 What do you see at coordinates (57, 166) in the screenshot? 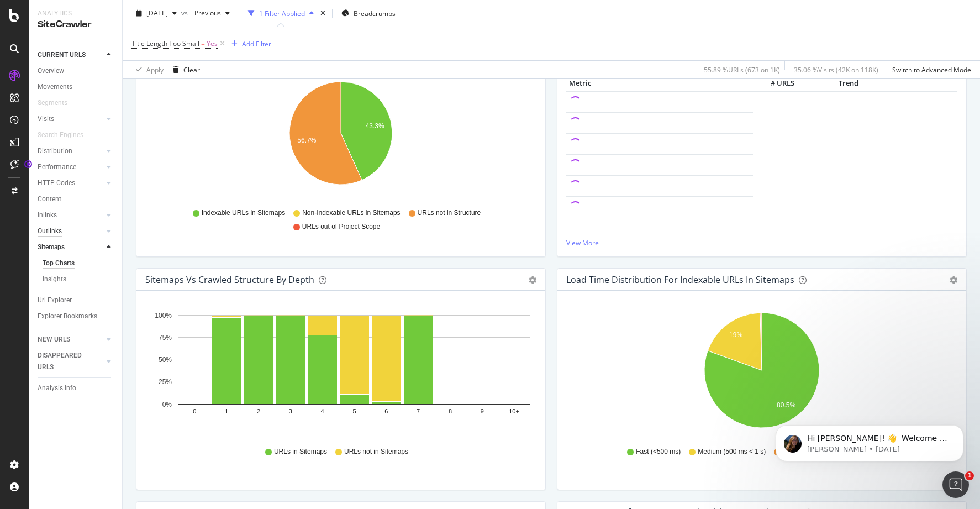
I see `div: Performance` at bounding box center [57, 166].